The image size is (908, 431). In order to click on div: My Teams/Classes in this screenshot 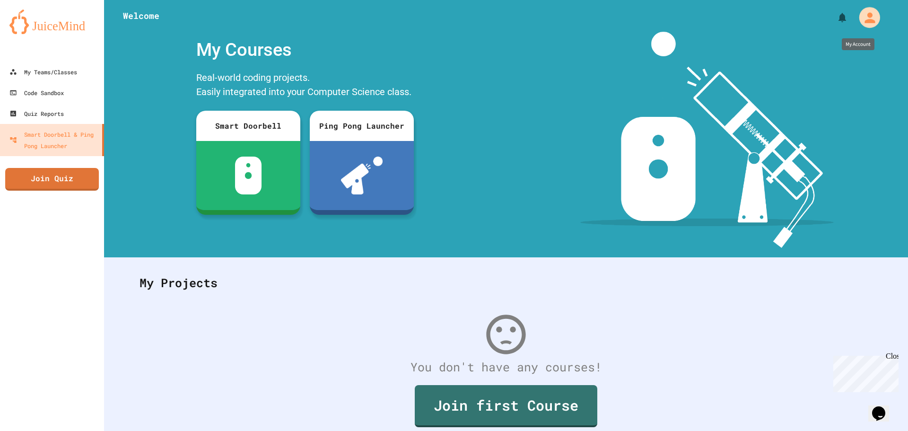, I will do `click(43, 72)`.